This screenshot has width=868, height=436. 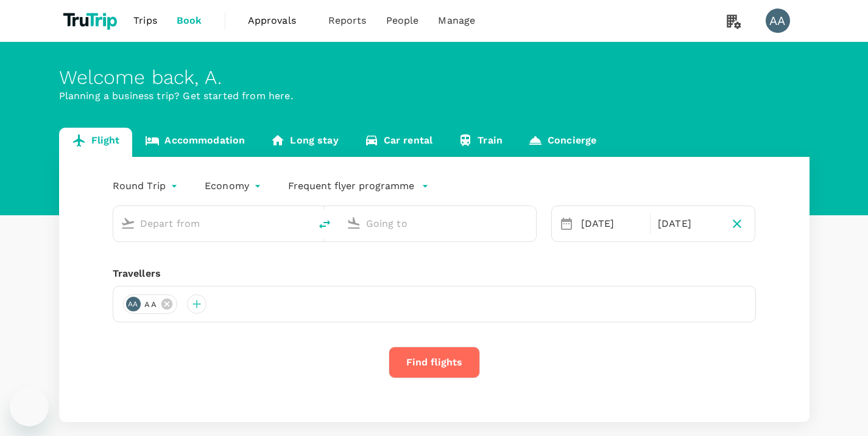 What do you see at coordinates (324, 225) in the screenshot?
I see `button: delete` at bounding box center [324, 225].